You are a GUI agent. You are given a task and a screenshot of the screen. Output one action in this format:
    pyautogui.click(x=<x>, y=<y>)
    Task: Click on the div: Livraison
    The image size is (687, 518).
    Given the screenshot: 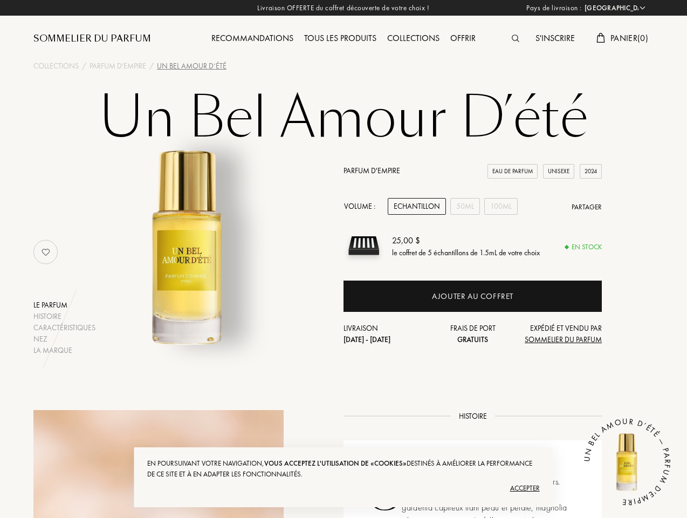 What is the action you would take?
    pyautogui.click(x=387, y=334)
    